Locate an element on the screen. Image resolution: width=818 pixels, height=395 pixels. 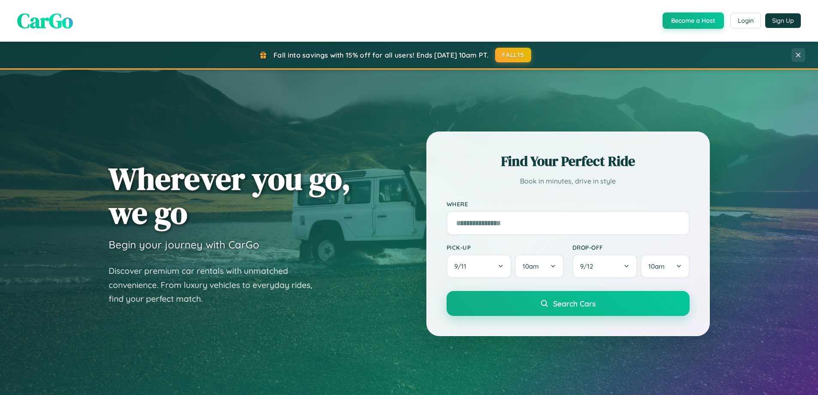
button: 9/11 is located at coordinates (479, 266).